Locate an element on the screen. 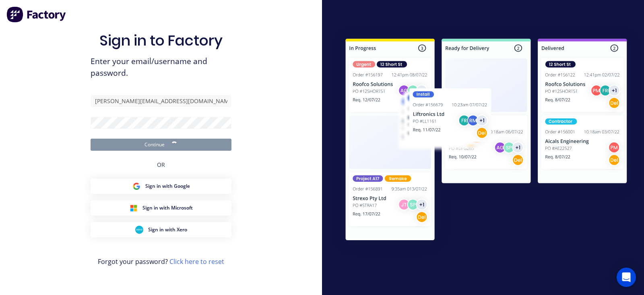  div: Open Intercom Messenger is located at coordinates (627, 277).